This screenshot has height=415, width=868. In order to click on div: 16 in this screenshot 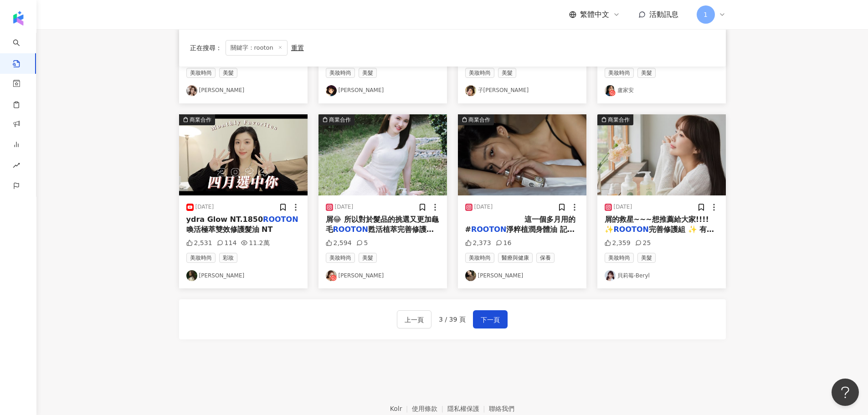, I will do `click(504, 243)`.